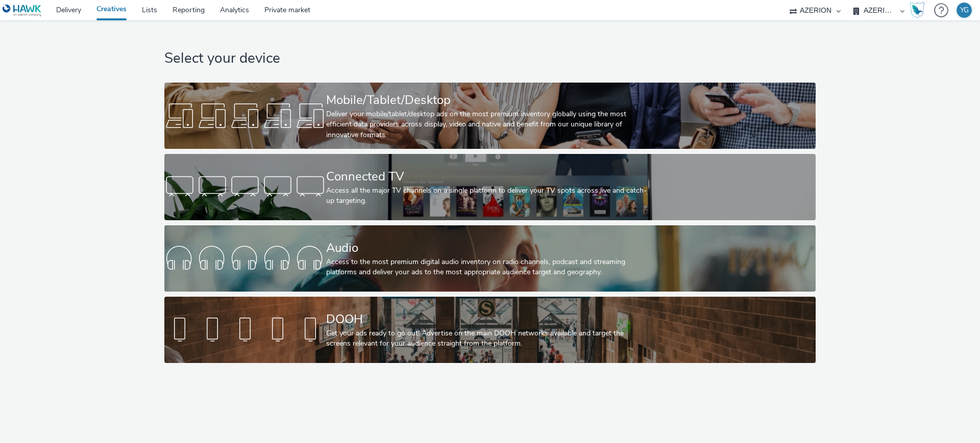 The width and height of the screenshot is (980, 443). I want to click on img: Hawk Academy, so click(917, 11).